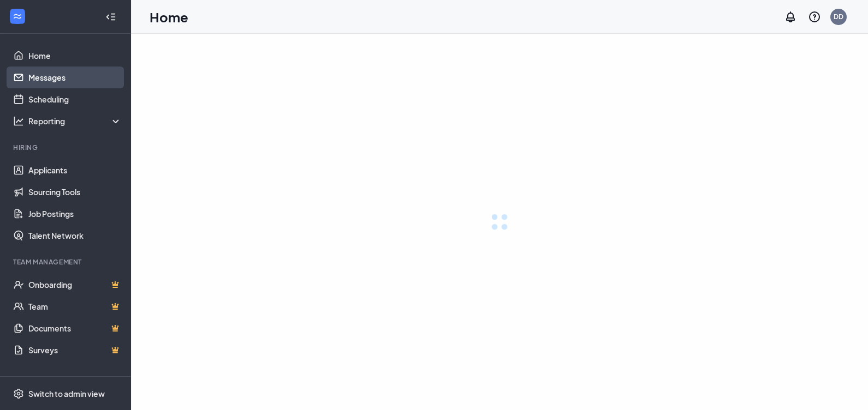 This screenshot has height=410, width=868. What do you see at coordinates (75, 235) in the screenshot?
I see `a: Talent Network` at bounding box center [75, 235].